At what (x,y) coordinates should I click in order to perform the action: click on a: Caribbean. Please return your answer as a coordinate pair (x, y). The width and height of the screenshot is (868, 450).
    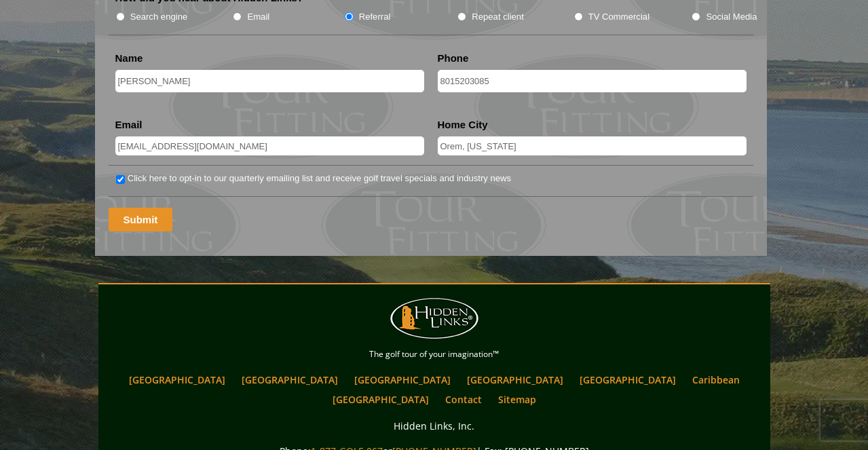
    Looking at the image, I should click on (716, 379).